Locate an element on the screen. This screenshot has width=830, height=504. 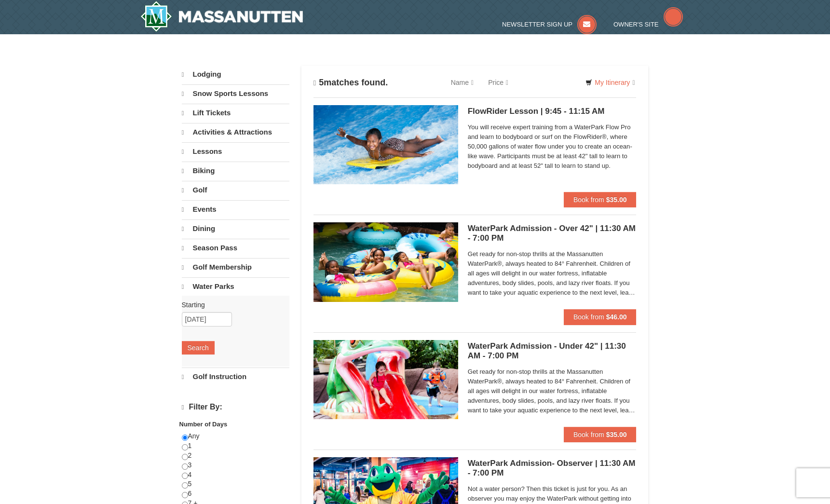
strong: Number of Days is located at coordinates (203, 424).